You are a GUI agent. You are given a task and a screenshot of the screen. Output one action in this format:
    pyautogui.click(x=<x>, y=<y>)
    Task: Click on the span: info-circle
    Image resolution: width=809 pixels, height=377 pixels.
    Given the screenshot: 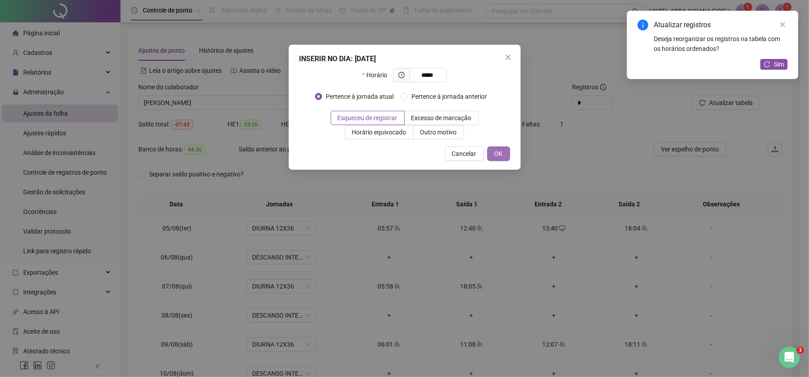 What is the action you would take?
    pyautogui.click(x=643, y=25)
    